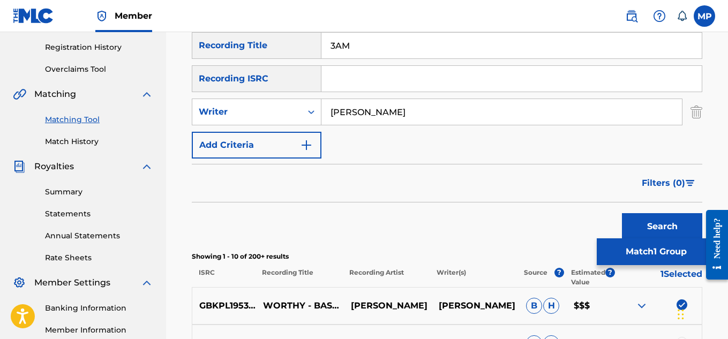  What do you see at coordinates (473, 278) in the screenshot?
I see `p: Writer(s)` at bounding box center [473, 278].